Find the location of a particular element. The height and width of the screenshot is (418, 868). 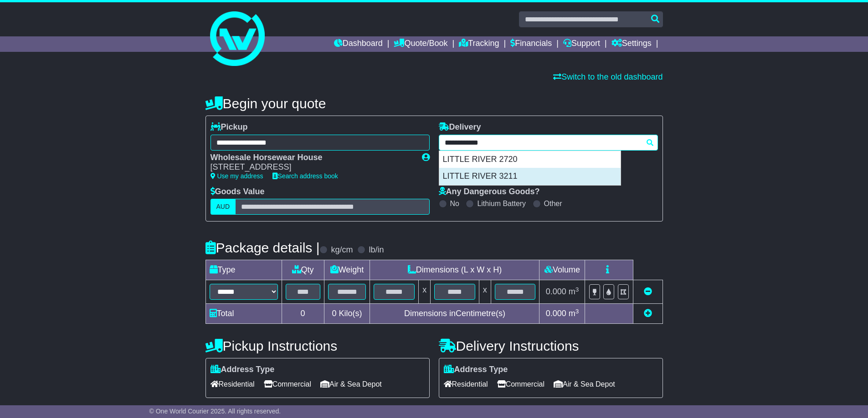

typeahead: Please provide city is located at coordinates (548, 142).